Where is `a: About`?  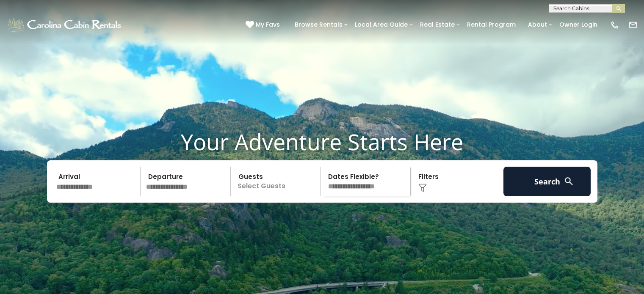
a: About is located at coordinates (537, 25).